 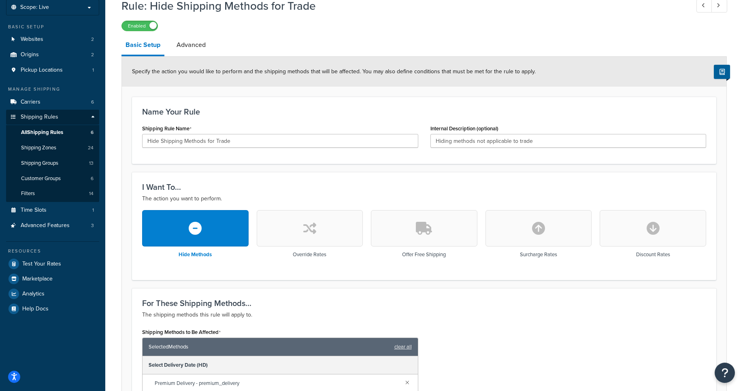 What do you see at coordinates (53, 39) in the screenshot?
I see `a: Websites2` at bounding box center [53, 39].